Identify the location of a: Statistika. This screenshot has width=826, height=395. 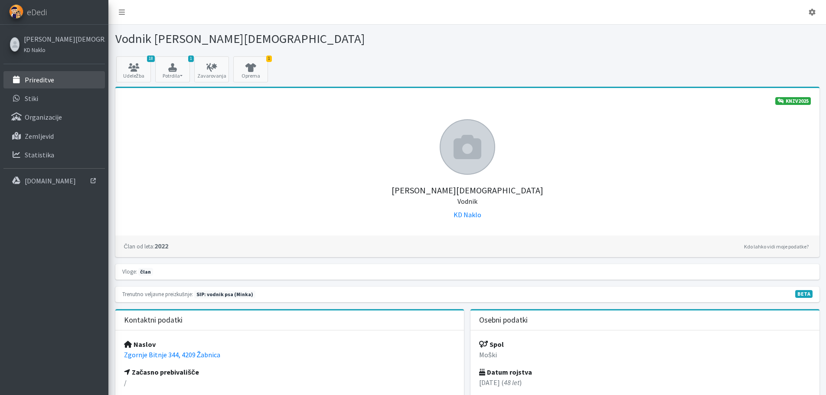
(54, 155).